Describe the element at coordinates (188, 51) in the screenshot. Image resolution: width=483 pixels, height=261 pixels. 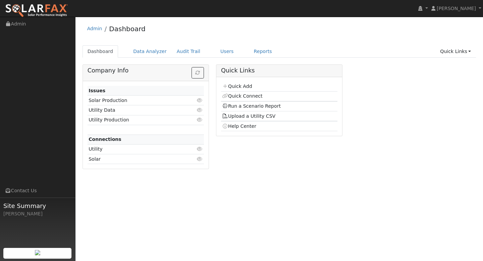
I see `a: Audit Trail` at that location.